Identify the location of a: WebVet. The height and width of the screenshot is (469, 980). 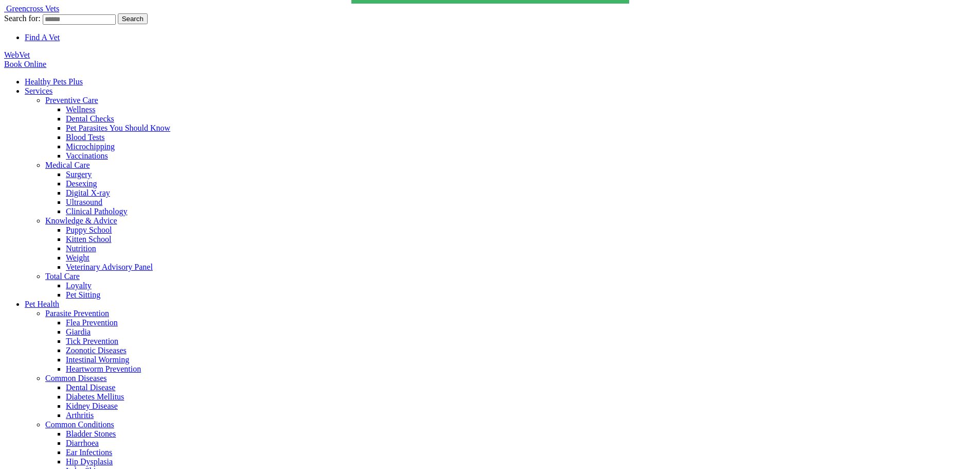
(17, 55).